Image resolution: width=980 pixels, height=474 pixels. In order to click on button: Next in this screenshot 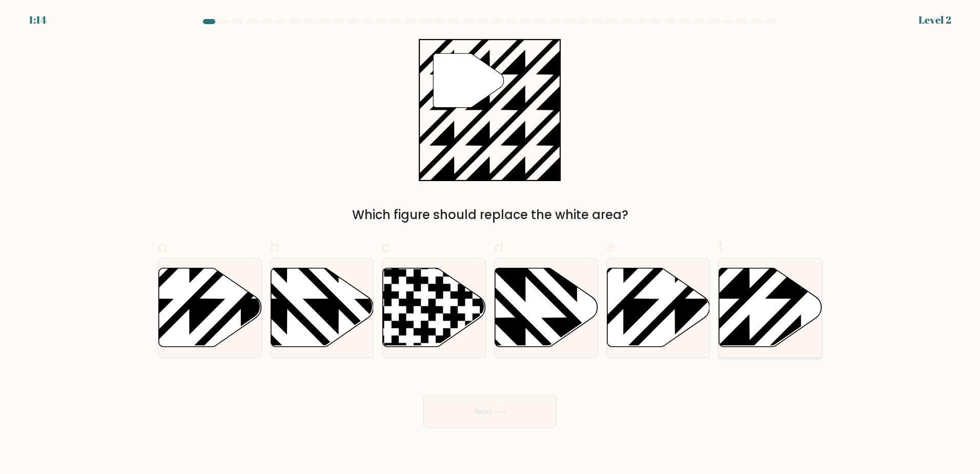, I will do `click(490, 411)`.